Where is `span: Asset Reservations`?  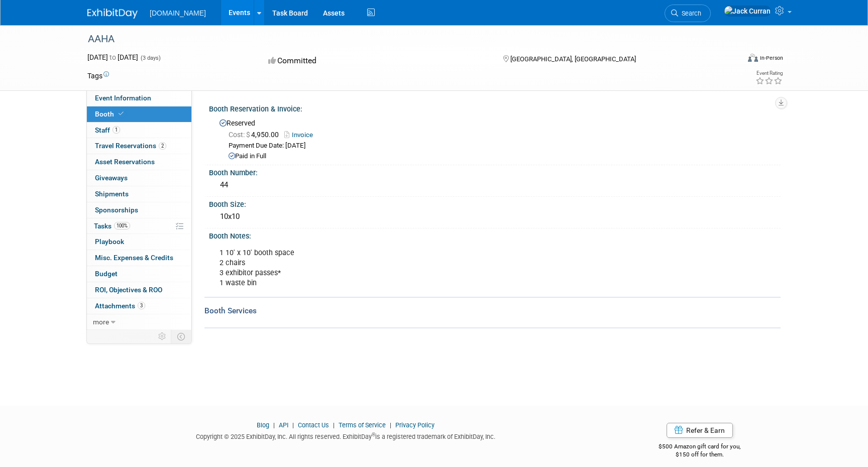 span: Asset Reservations is located at coordinates (125, 162).